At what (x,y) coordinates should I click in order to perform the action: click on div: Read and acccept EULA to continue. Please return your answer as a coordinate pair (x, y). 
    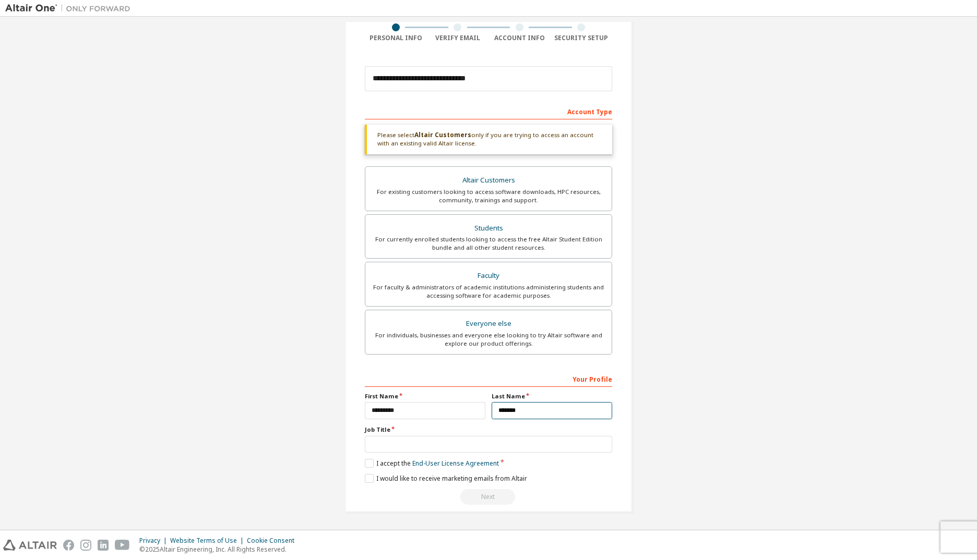
    Looking at the image, I should click on (488, 497).